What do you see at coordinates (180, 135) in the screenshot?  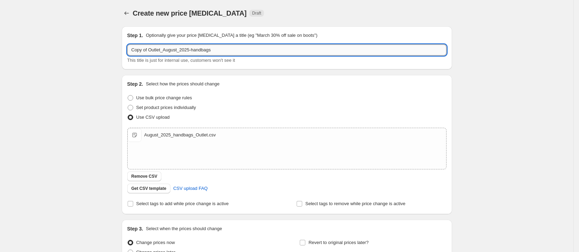 I see `div: August_2025_handbags_Outlet.csv` at bounding box center [180, 135].